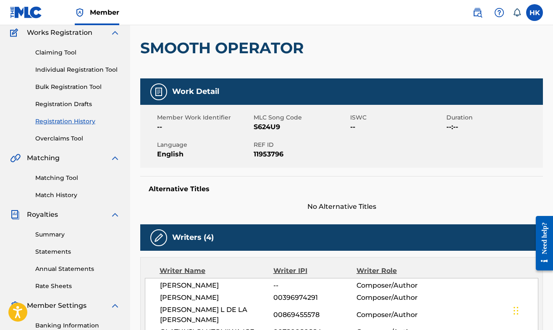 The image size is (553, 330). What do you see at coordinates (301, 145) in the screenshot?
I see `span: REF ID` at bounding box center [301, 145].